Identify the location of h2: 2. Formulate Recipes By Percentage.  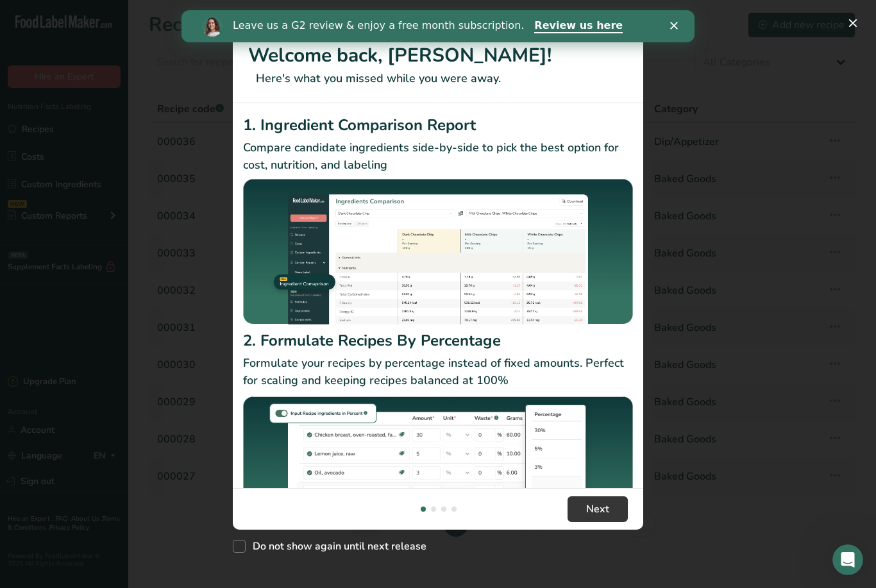
(438, 341).